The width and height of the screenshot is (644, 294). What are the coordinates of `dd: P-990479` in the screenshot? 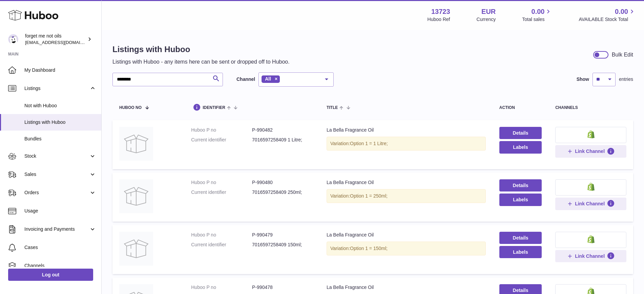 It's located at (282, 235).